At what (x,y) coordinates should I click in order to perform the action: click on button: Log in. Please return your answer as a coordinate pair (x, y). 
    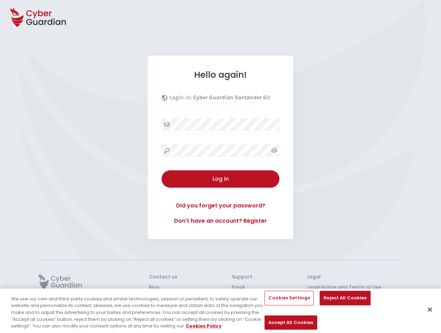
    Looking at the image, I should click on (221, 179).